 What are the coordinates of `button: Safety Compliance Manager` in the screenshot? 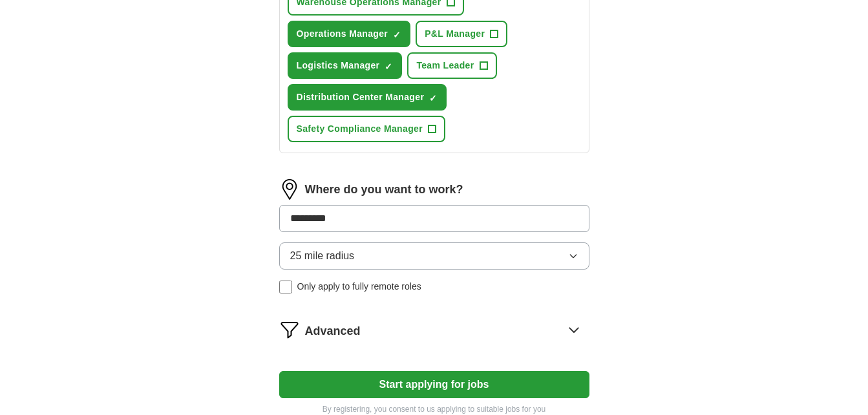 It's located at (367, 129).